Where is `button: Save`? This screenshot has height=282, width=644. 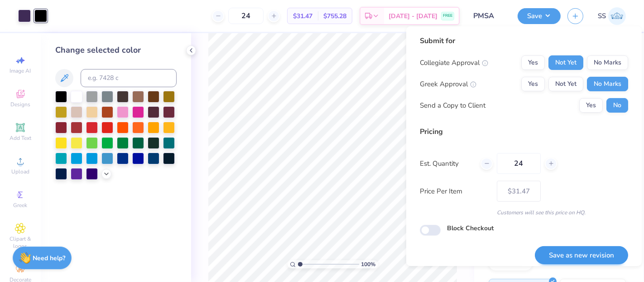
button: Save is located at coordinates (539, 16).